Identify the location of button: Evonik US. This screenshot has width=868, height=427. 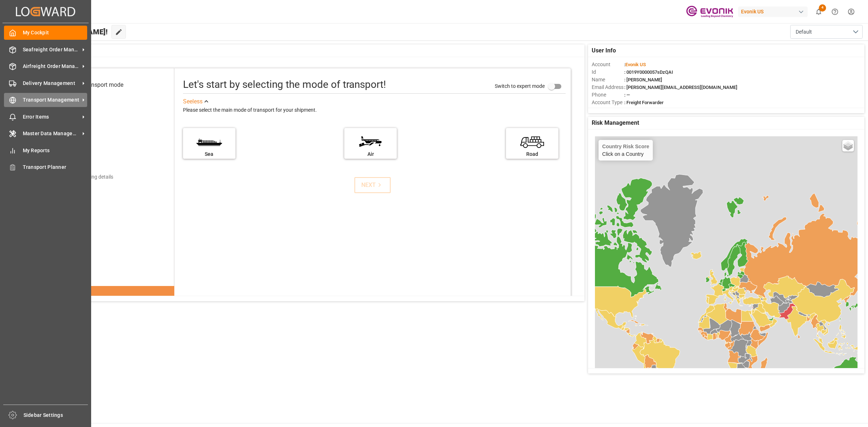
(774, 11).